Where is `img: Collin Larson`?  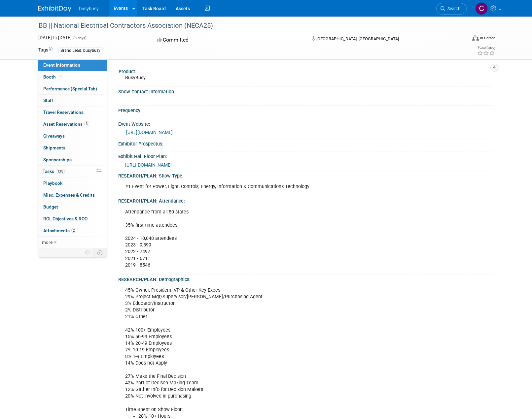 img: Collin Larson is located at coordinates (481, 9).